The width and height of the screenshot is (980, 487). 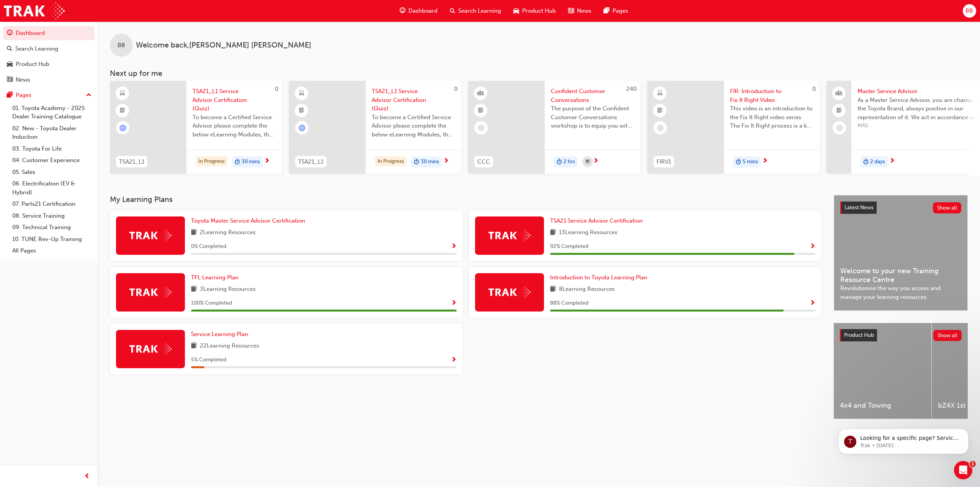 I want to click on a: 06. Electrification (EV & Hybrid), so click(x=52, y=187).